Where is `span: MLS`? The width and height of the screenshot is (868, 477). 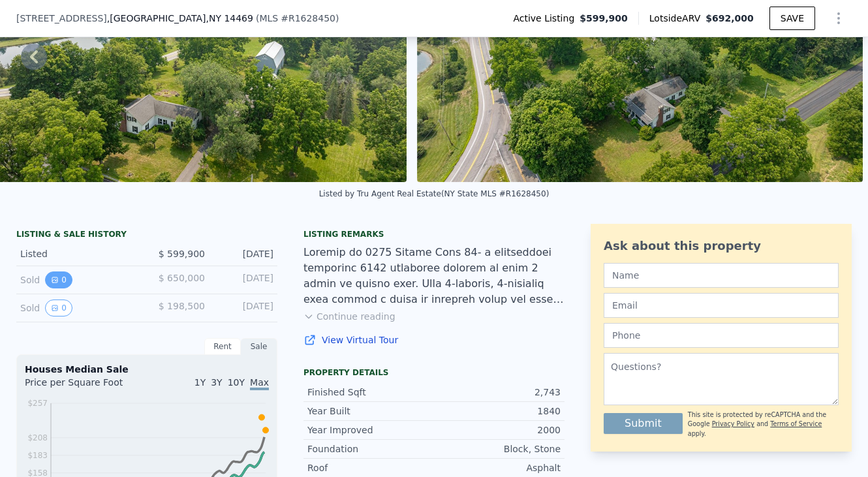 span: MLS is located at coordinates (268, 18).